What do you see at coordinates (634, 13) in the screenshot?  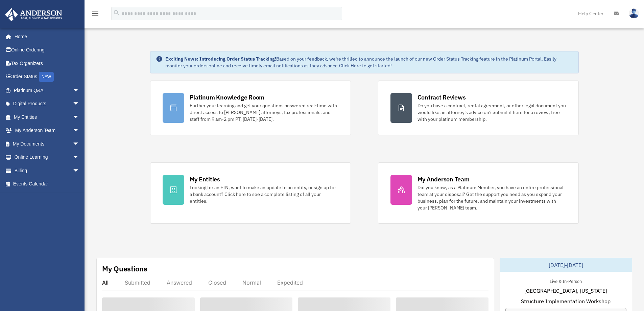 I see `img: User Pic` at bounding box center [634, 13].